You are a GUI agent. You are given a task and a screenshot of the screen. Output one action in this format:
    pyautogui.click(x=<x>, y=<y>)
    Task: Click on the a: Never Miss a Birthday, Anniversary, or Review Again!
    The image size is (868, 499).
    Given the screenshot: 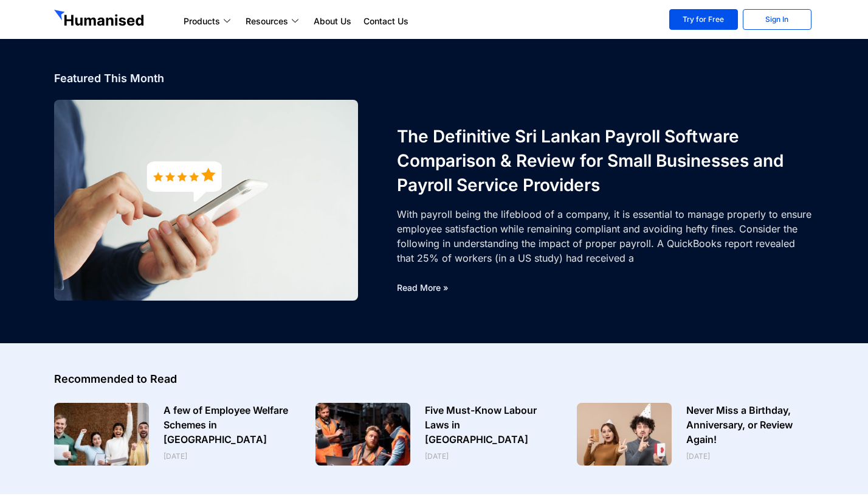 What is the action you would take?
    pyautogui.click(x=739, y=425)
    